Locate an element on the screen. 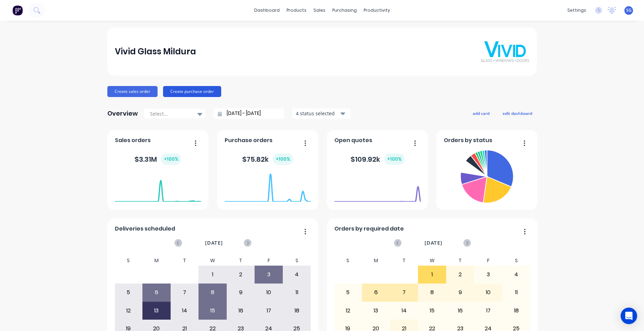 This screenshot has height=331, width=644. button: add card is located at coordinates (481, 113).